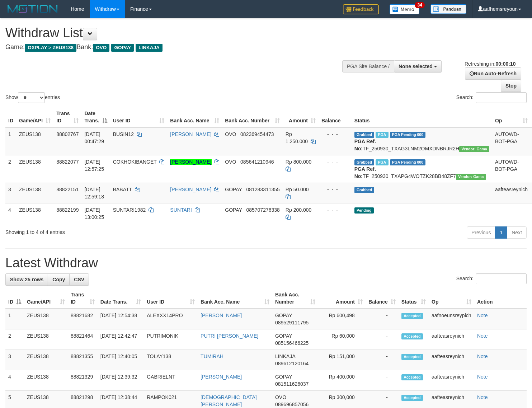 Image resolution: width=532 pixels, height=408 pixels. I want to click on td: TF_250930_TXAG3LNM2OMXDNBRJR2H, so click(422, 141).